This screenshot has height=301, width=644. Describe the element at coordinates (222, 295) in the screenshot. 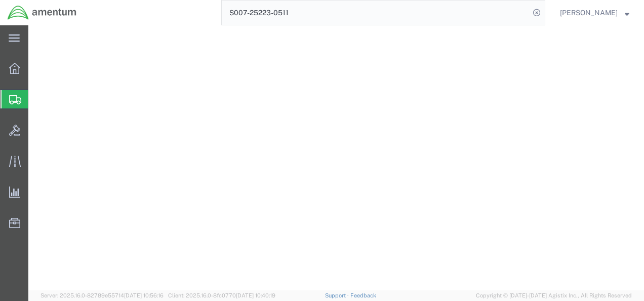

I see `span: Client: 2025.16.0-8fc0770` at that location.